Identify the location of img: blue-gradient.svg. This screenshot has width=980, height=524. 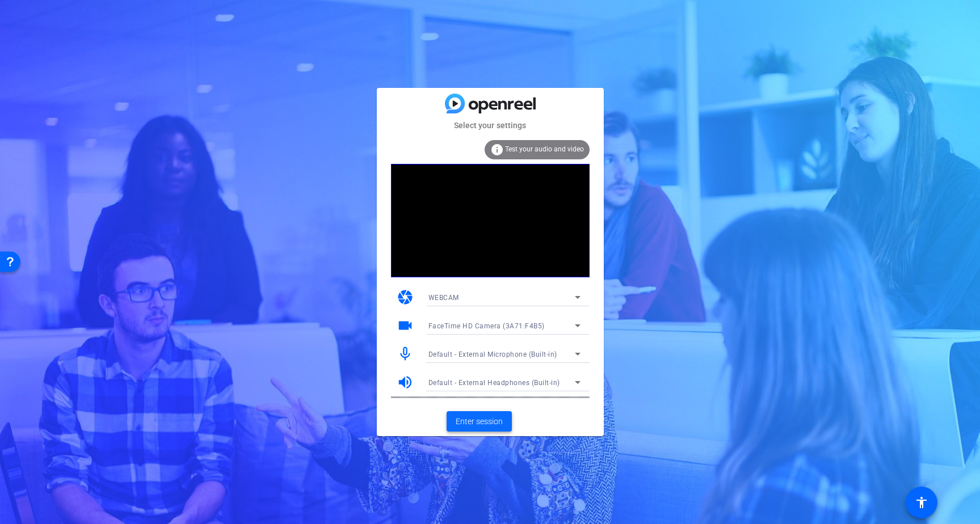
(490, 103).